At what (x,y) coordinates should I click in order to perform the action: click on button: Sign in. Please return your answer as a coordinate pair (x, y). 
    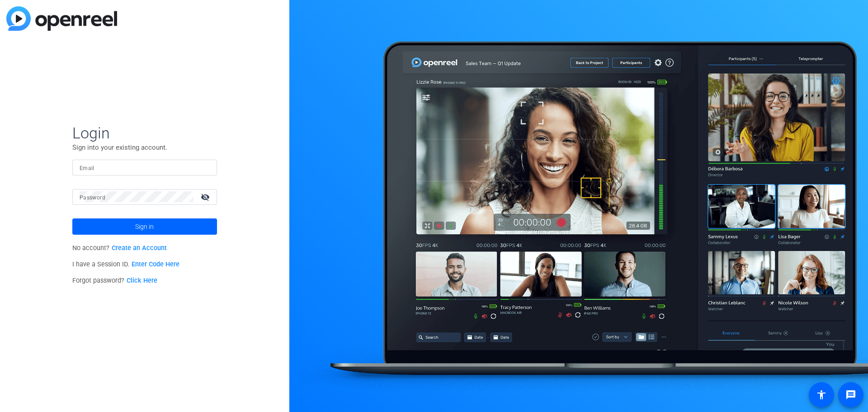
    Looking at the image, I should click on (145, 226).